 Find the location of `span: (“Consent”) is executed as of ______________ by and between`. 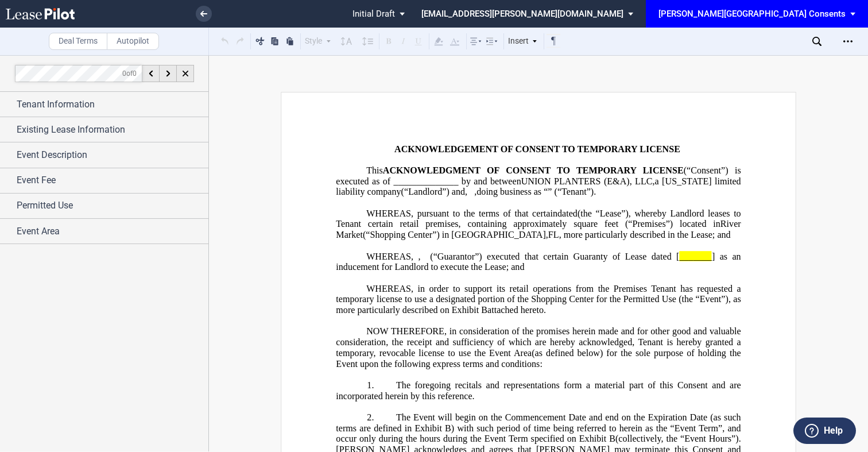

span: (“Consent”) is executed as of ______________ by and between is located at coordinates (539, 176).